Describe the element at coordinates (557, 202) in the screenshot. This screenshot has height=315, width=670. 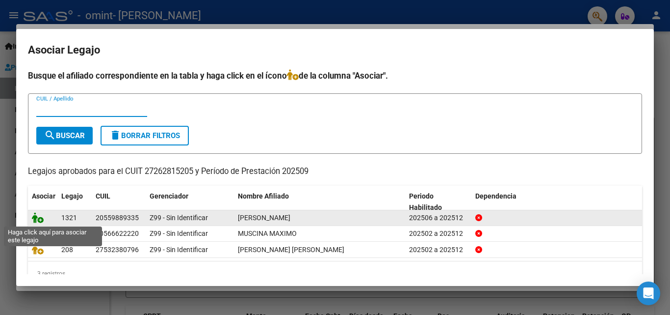
I see `datatable-header-cell: Dependencia` at that location.